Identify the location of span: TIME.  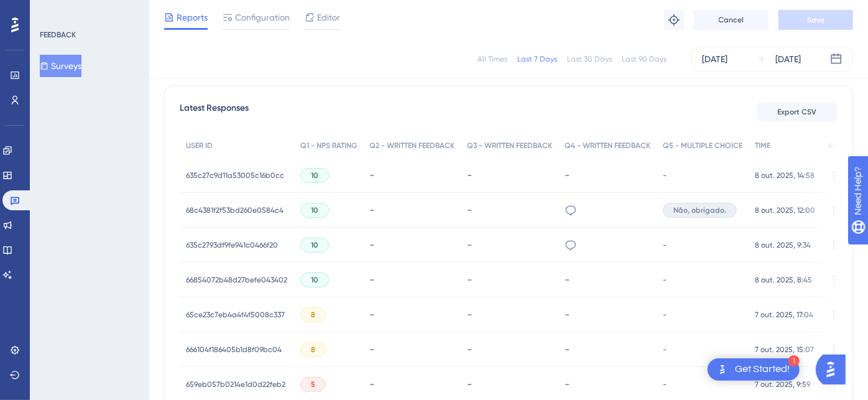
(763, 146).